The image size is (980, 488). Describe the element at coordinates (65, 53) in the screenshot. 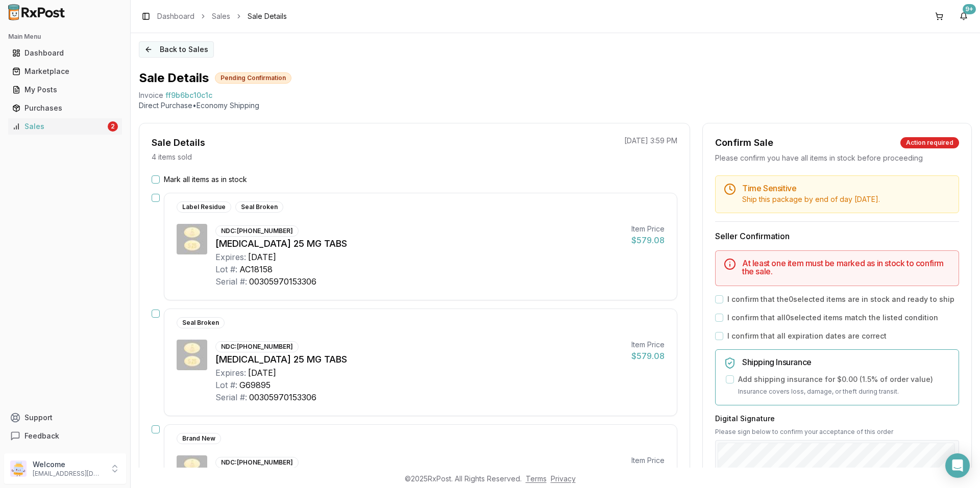

I see `div: Dashboard` at that location.